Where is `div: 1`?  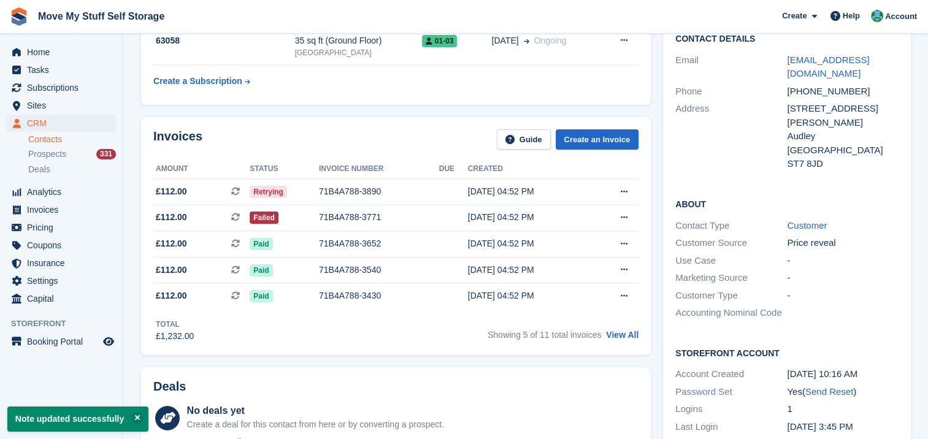
div: 1 is located at coordinates (843, 409).